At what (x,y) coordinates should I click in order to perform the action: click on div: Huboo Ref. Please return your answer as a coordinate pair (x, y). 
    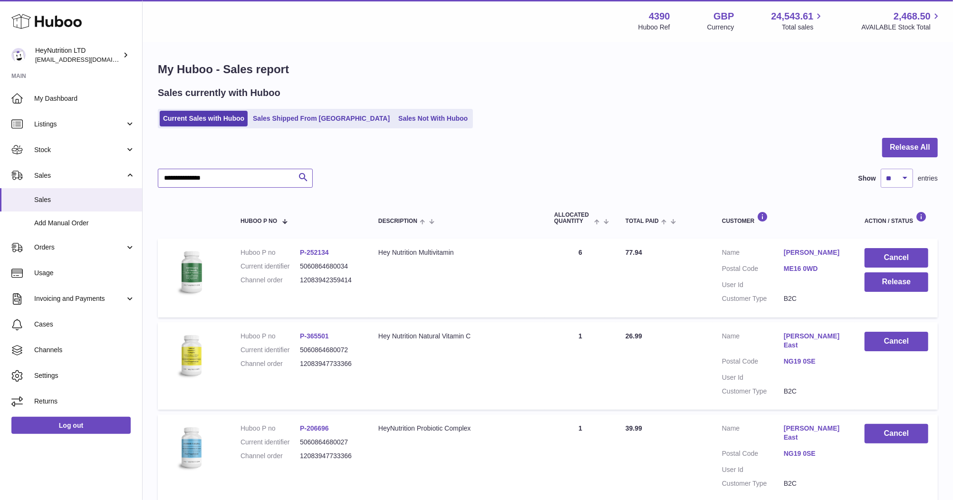
    Looking at the image, I should click on (654, 27).